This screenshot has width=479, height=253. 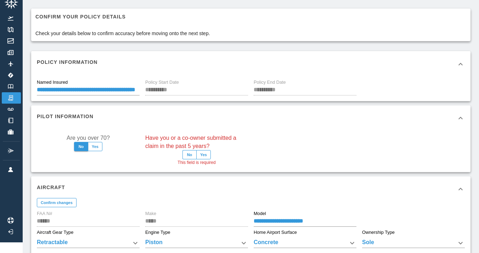 What do you see at coordinates (88, 138) in the screenshot?
I see `label: Are you over 70?` at bounding box center [88, 138].